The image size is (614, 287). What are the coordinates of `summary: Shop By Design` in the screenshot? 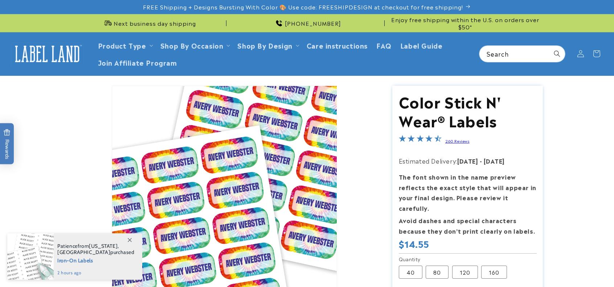 It's located at (267, 45).